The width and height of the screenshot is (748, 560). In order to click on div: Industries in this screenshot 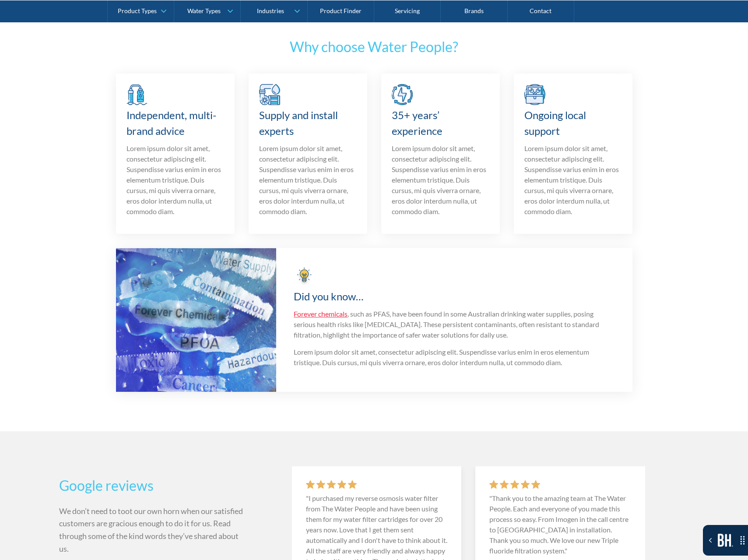, I will do `click(271, 11)`.